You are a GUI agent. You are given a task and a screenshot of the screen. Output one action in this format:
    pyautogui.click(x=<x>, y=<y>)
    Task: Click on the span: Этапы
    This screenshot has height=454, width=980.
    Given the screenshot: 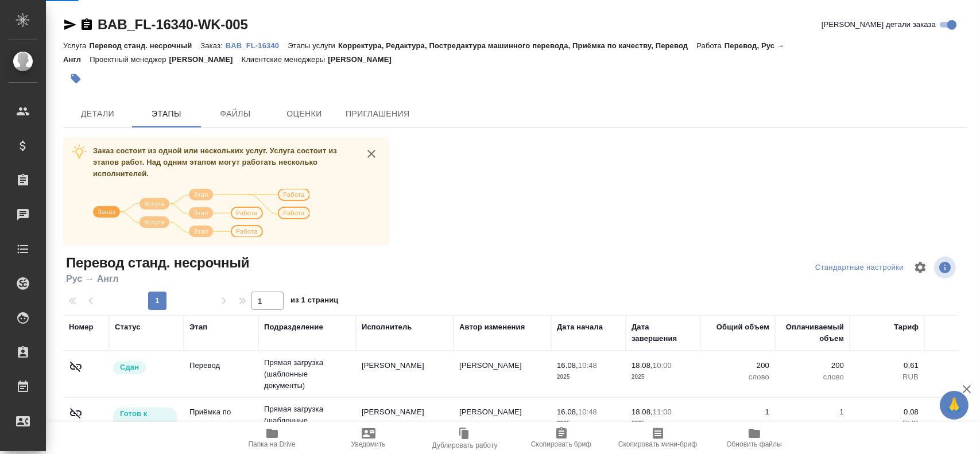 What is the action you would take?
    pyautogui.click(x=167, y=113)
    